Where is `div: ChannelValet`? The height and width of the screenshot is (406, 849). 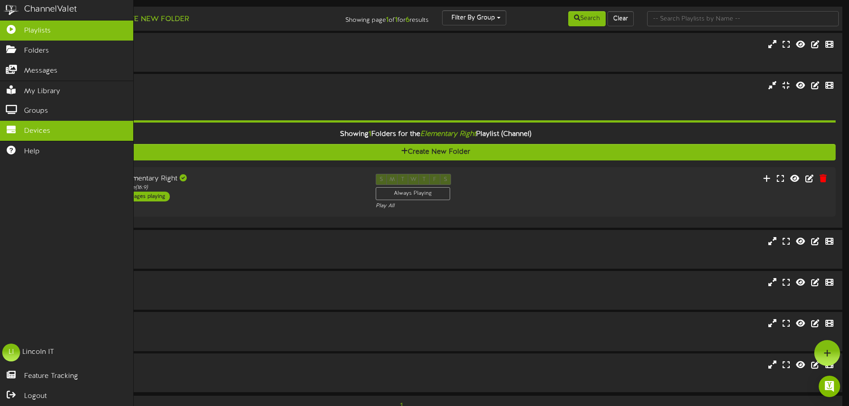 div: ChannelValet is located at coordinates (50, 9).